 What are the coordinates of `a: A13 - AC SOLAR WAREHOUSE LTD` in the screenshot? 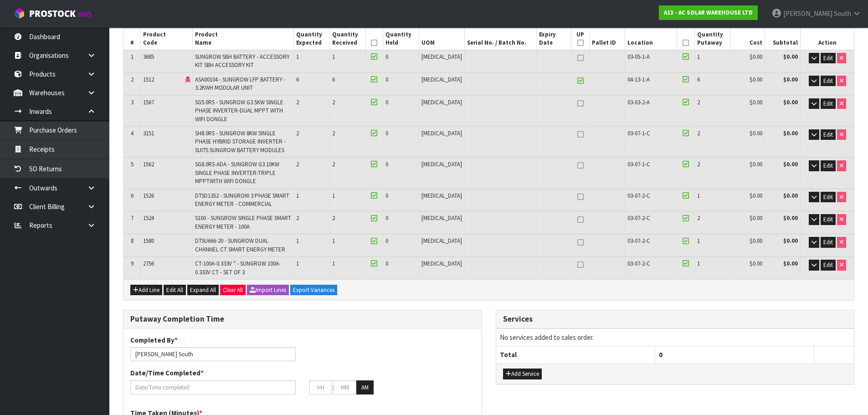 It's located at (708, 12).